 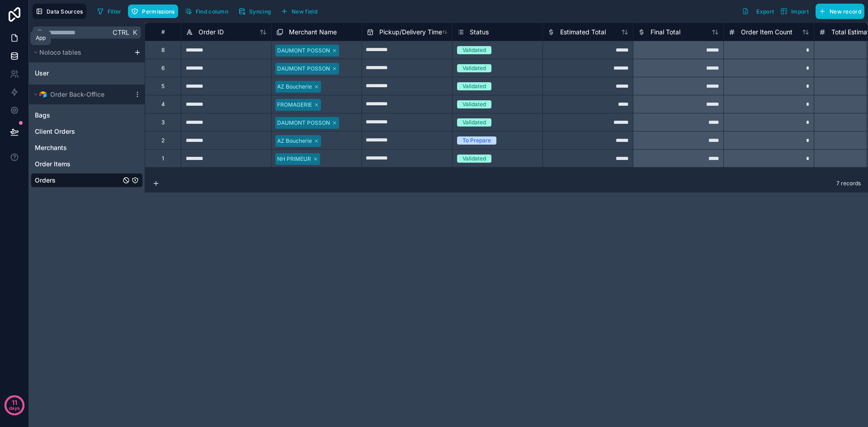 What do you see at coordinates (479, 32) in the screenshot?
I see `span: Status` at bounding box center [479, 32].